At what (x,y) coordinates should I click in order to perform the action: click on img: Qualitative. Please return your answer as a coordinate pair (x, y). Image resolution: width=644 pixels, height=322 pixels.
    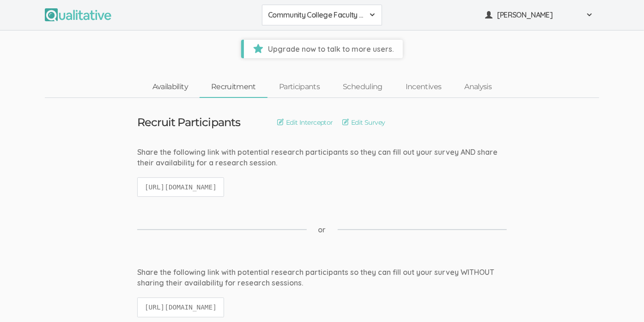
    Looking at the image, I should click on (78, 15).